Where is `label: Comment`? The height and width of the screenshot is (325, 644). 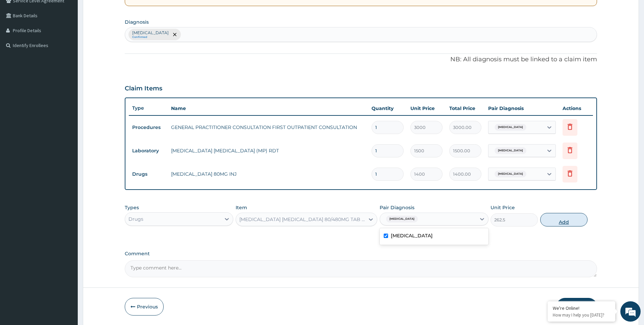 label: Comment is located at coordinates (361, 253).